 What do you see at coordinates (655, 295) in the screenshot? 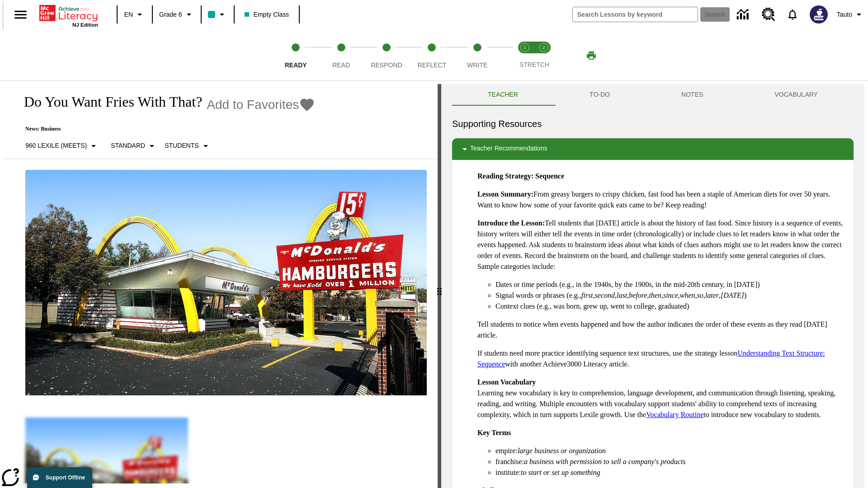
I see `em: then` at bounding box center [655, 295].